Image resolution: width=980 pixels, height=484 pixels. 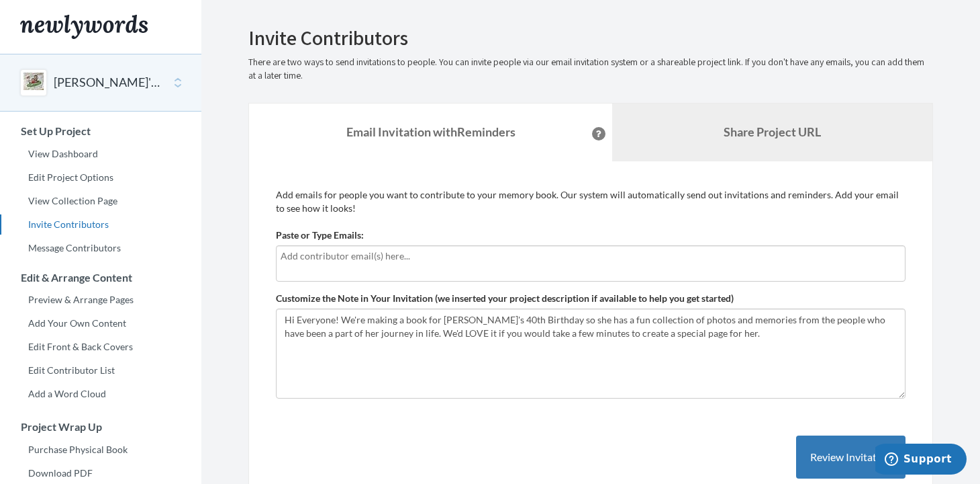 I want to click on h3: Project Wrap Up, so click(x=101, y=427).